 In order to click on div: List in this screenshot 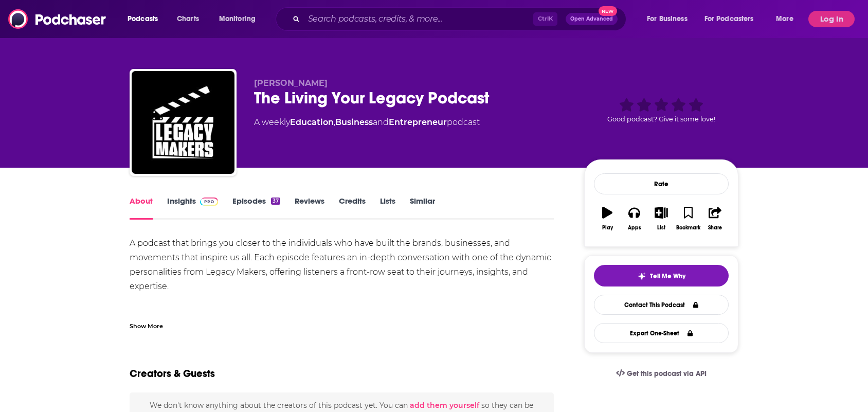, I will do `click(661, 228)`.